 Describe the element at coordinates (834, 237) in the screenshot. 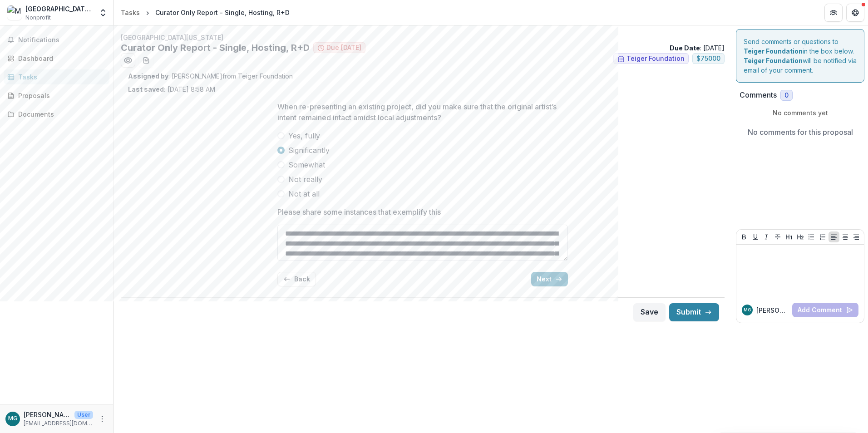

I see `button: Align Left` at that location.